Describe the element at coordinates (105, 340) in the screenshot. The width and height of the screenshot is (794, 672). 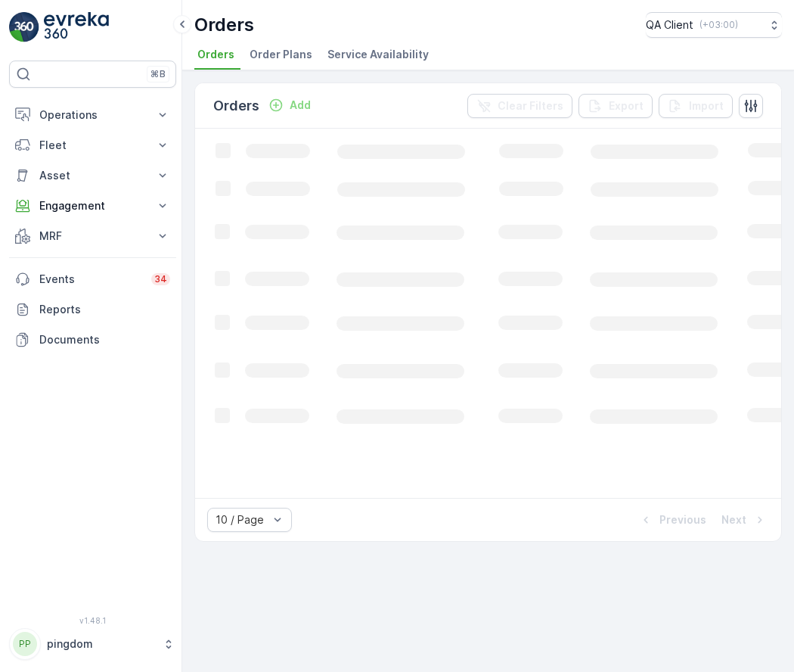
I see `p: Documents` at that location.